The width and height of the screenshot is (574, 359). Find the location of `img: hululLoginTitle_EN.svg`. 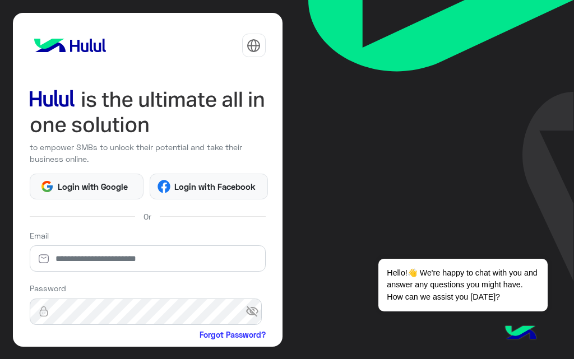

img: hululLoginTitle_EN.svg is located at coordinates (147, 112).